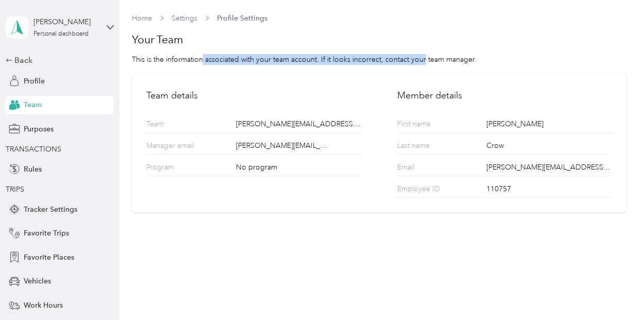 This screenshot has width=644, height=320. Describe the element at coordinates (186, 169) in the screenshot. I see `p: Program` at that location.